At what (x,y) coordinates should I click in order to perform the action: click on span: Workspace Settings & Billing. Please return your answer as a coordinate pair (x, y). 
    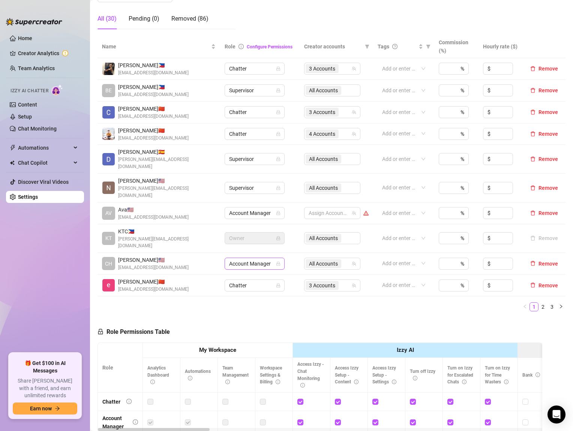
    Looking at the image, I should click on (271, 375).